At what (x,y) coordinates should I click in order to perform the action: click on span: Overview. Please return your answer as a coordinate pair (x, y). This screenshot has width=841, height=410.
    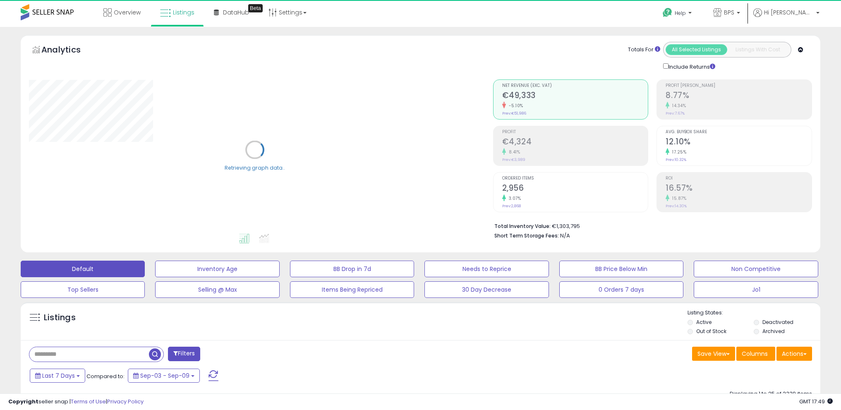
    Looking at the image, I should click on (127, 12).